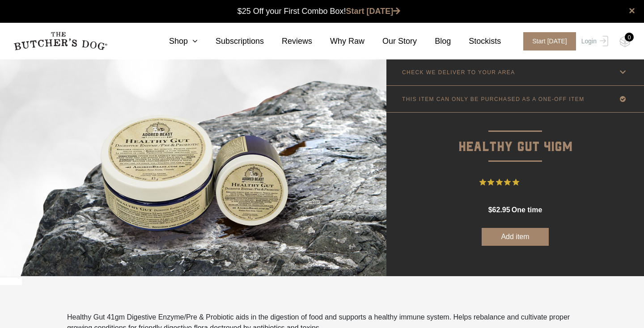 The height and width of the screenshot is (328, 644). What do you see at coordinates (594, 42) in the screenshot?
I see `a: Login` at bounding box center [594, 42].